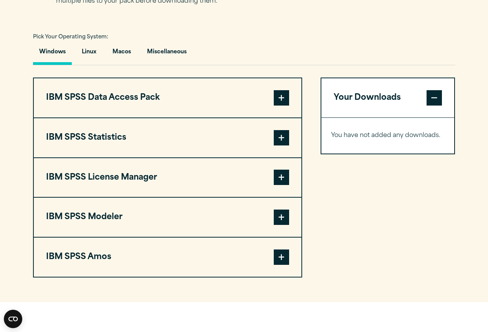 The height and width of the screenshot is (332, 488). What do you see at coordinates (167, 138) in the screenshot?
I see `button: IBM SPSS Statistics` at bounding box center [167, 138].